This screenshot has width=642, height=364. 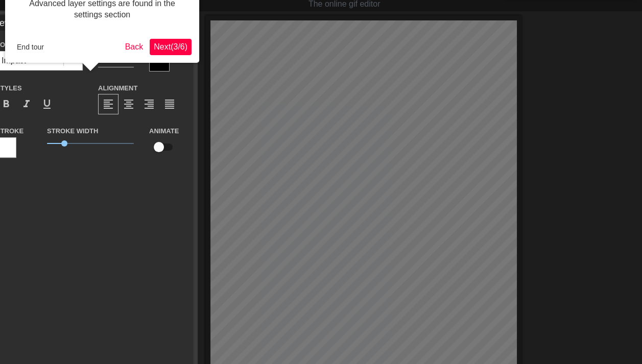 What do you see at coordinates (47, 104) in the screenshot?
I see `span: format_underline` at bounding box center [47, 104].